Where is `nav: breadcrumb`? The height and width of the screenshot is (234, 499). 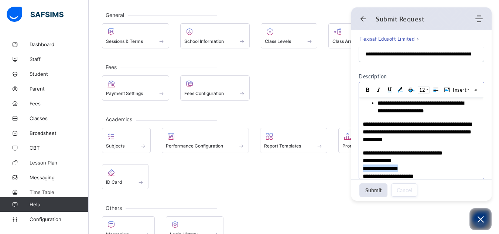 nav: breadcrumb is located at coordinates (390, 38).